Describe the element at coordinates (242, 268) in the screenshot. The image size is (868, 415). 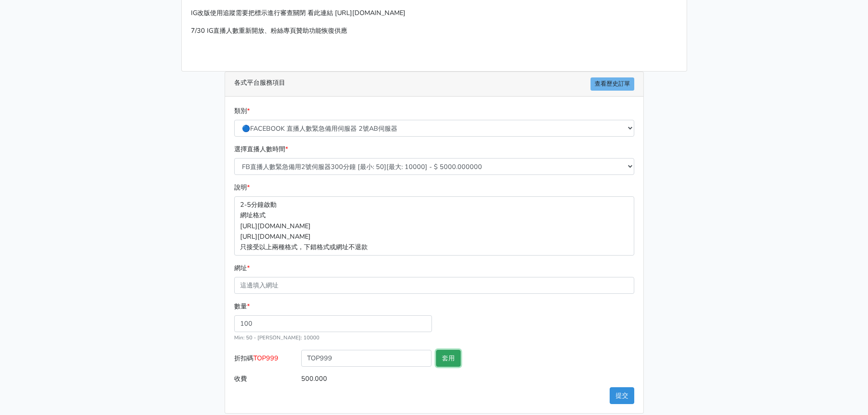
I see `label: 網址` at that location.